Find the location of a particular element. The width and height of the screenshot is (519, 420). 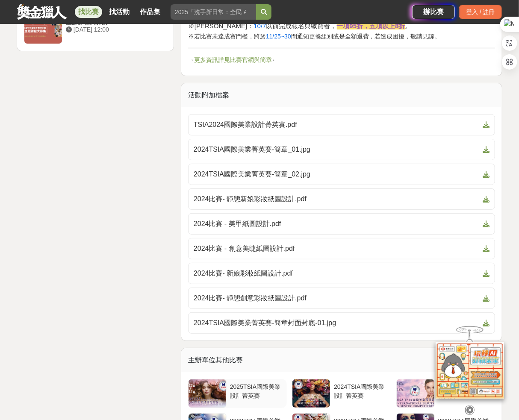

a: 找活動 is located at coordinates (119, 12).